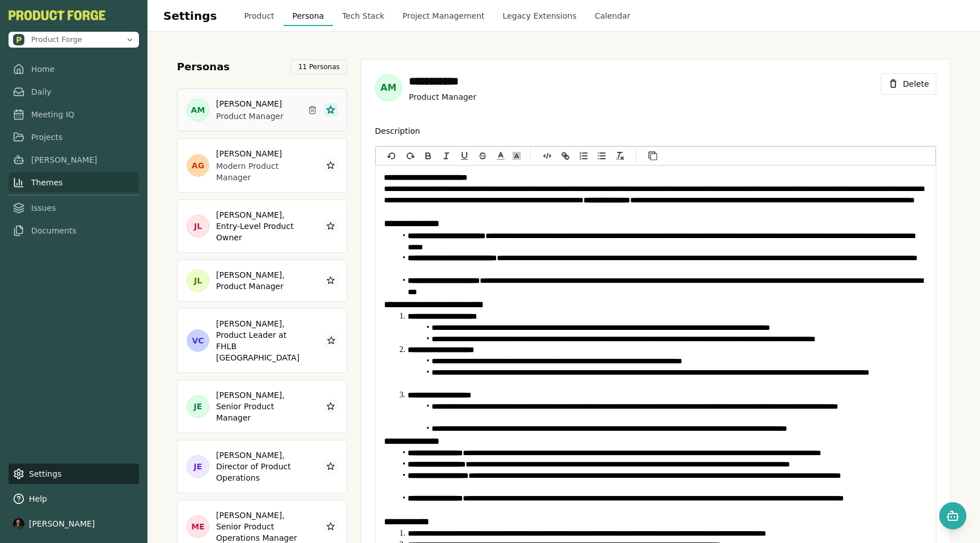 This screenshot has width=980, height=543. Describe the element at coordinates (74, 183) in the screenshot. I see `a: Themes` at that location.